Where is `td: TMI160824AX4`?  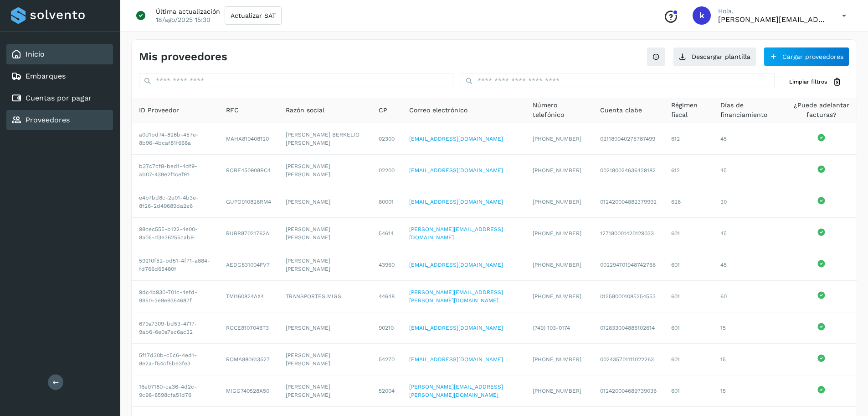
td: TMI160824AX4 is located at coordinates (249, 296).